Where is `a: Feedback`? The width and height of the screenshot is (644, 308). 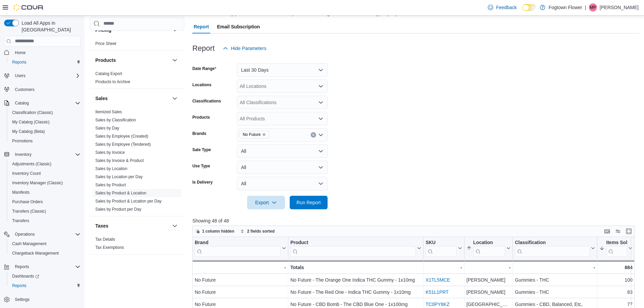 a: Feedback is located at coordinates (502, 7).